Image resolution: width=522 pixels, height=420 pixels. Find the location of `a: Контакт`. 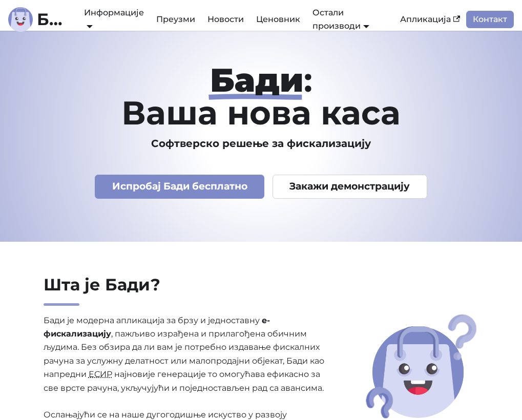

a: Контакт is located at coordinates (489, 20).